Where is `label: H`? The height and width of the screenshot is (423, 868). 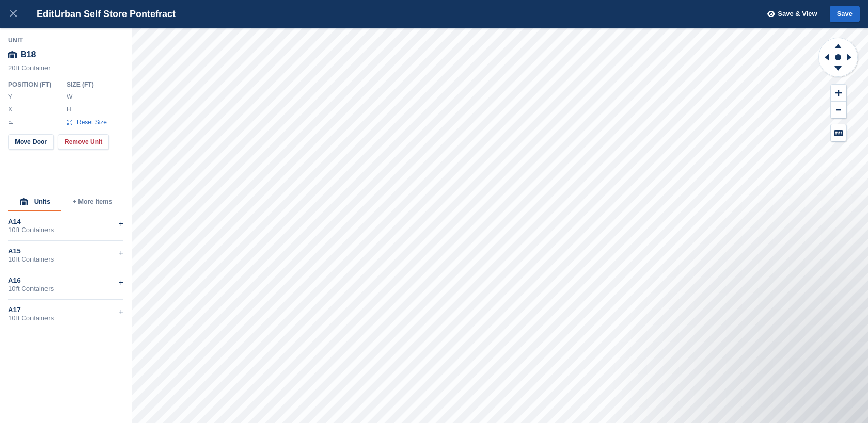
label: H is located at coordinates (69, 110).